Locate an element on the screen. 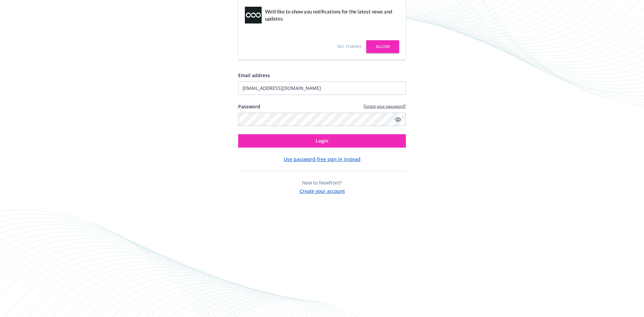 The image size is (644, 317). input: Enter your password is located at coordinates (322, 119).